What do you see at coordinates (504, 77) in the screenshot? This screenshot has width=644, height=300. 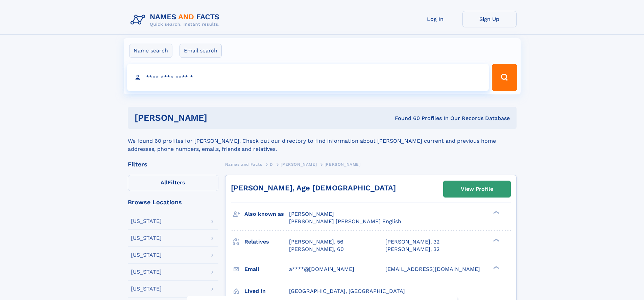 I see `button: Search Button` at bounding box center [504, 77].